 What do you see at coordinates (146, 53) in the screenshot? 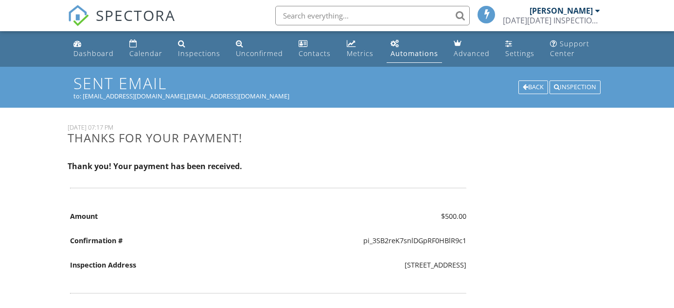
I see `div: Calendar` at bounding box center [146, 53].